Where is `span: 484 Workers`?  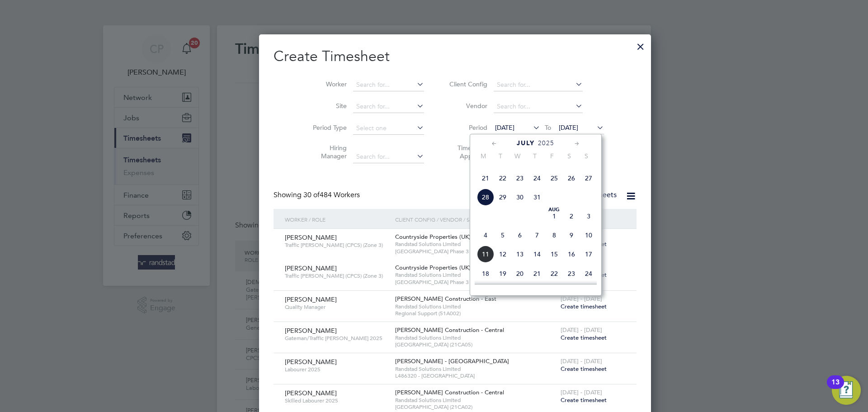
span: 484 Workers is located at coordinates (332, 195).